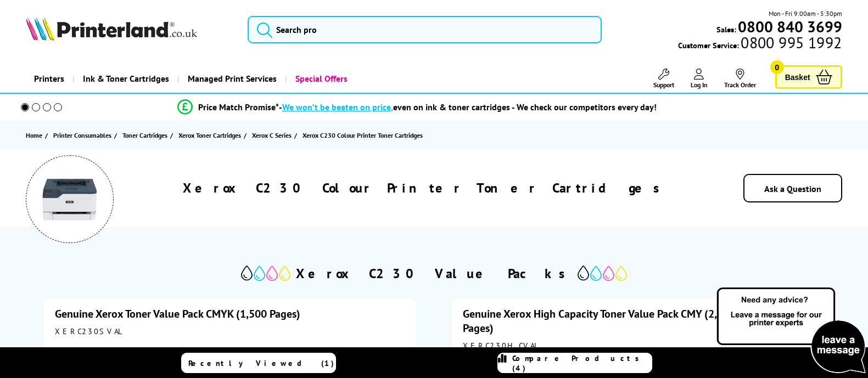 This screenshot has width=868, height=378. I want to click on li: modal_Promise, so click(417, 107).